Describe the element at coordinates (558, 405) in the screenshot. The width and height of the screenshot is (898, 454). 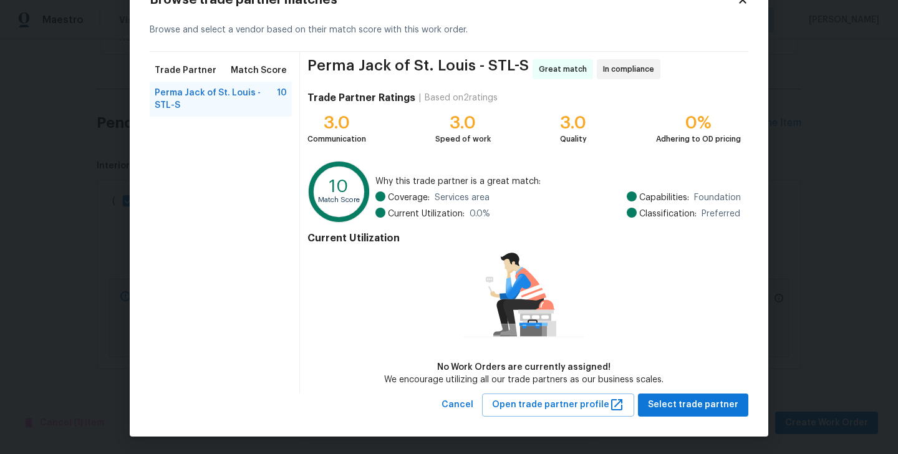
I see `button: Open trade partner profile` at that location.